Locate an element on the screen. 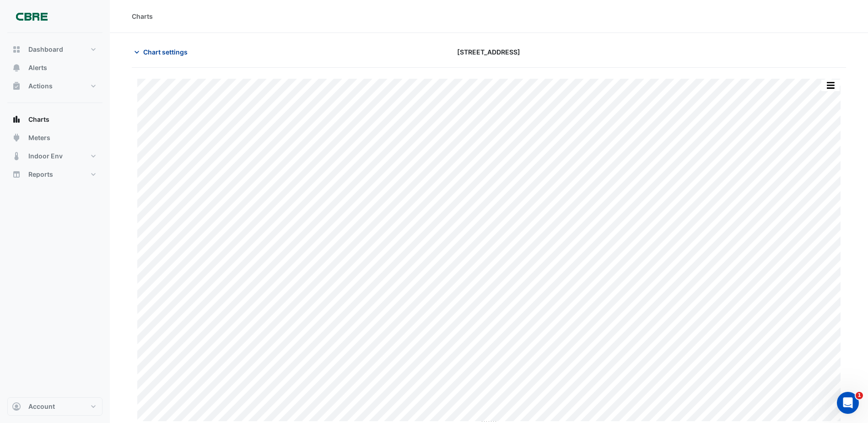  button: Dashboard is located at coordinates (55, 49).